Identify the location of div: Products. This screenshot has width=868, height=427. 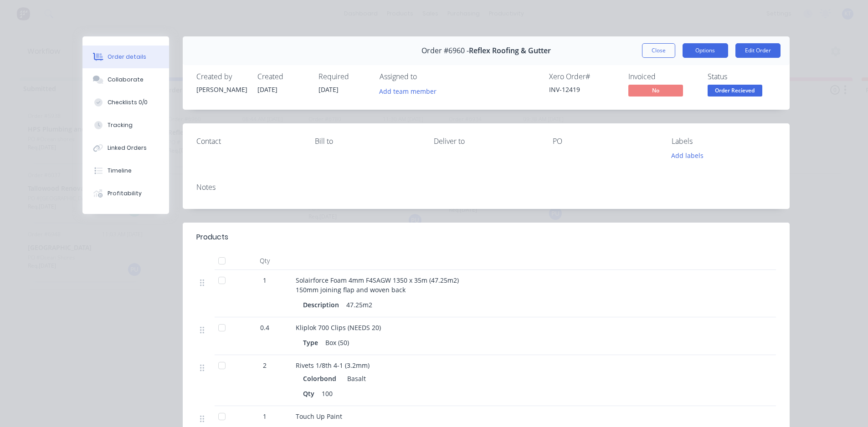
(213, 238).